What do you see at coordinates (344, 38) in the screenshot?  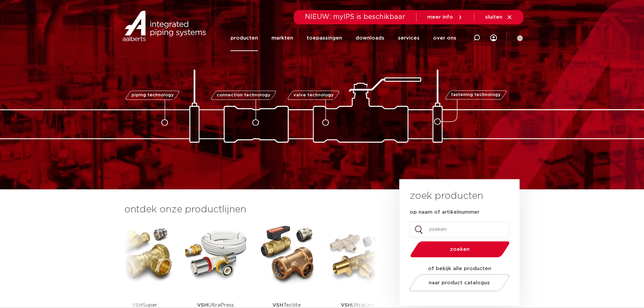 I see `nav: Menu` at bounding box center [344, 38].